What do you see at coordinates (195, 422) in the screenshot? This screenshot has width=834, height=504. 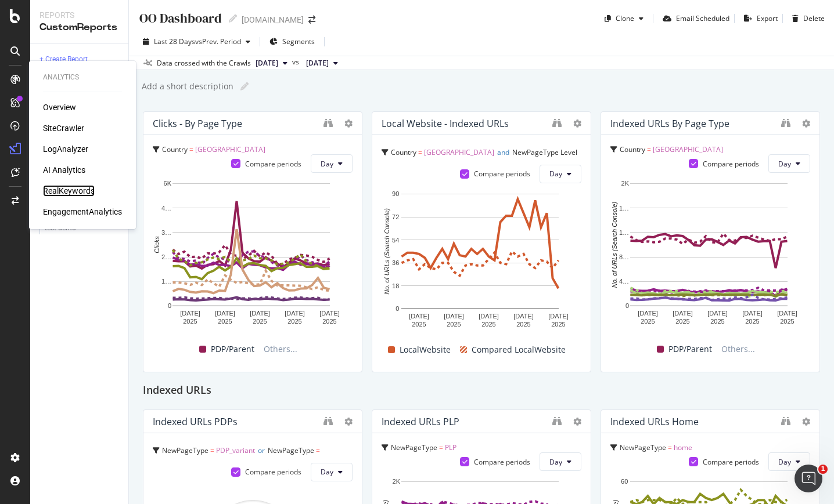 I see `div: Indexed URLs PDPs` at bounding box center [195, 422].